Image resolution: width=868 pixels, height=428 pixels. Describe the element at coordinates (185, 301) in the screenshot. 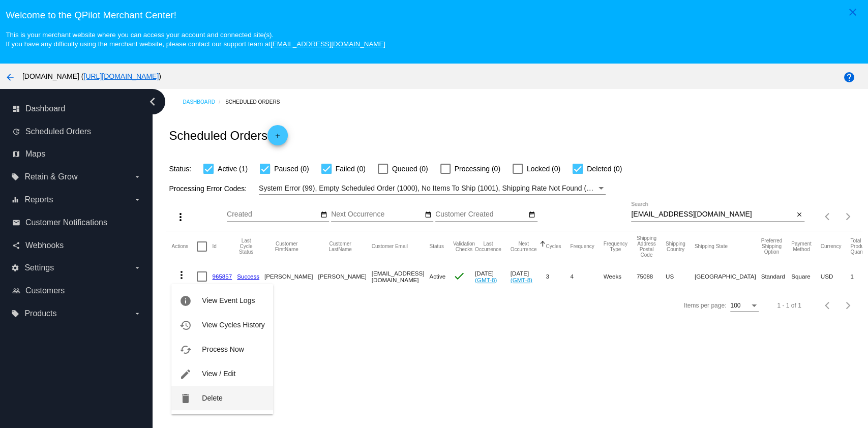

I see `mat-icon: info` at that location.